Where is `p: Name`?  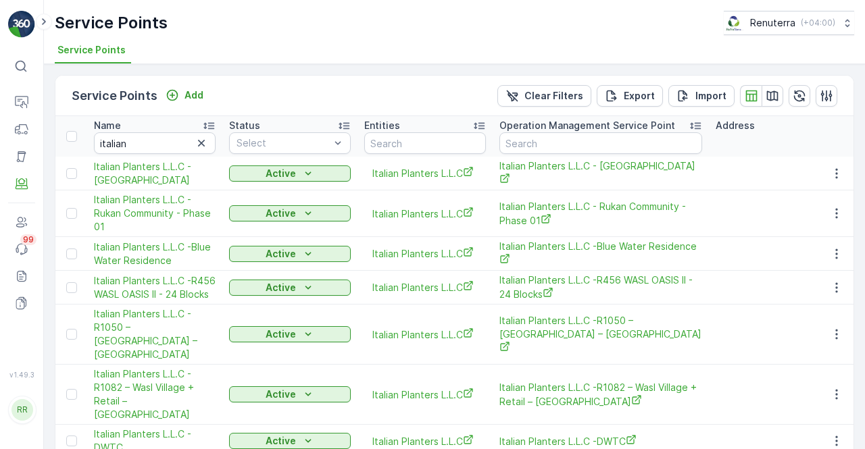 p: Name is located at coordinates (107, 126).